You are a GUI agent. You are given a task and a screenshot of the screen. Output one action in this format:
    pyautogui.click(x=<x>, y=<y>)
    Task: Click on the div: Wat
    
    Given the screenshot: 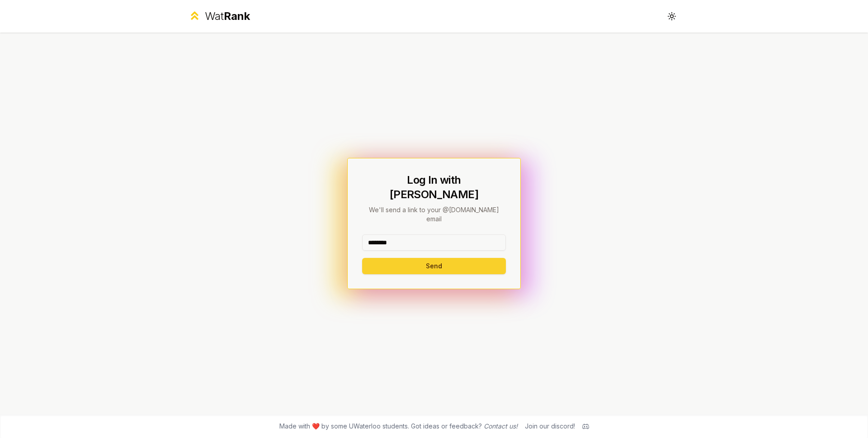 What is the action you would take?
    pyautogui.click(x=228, y=16)
    